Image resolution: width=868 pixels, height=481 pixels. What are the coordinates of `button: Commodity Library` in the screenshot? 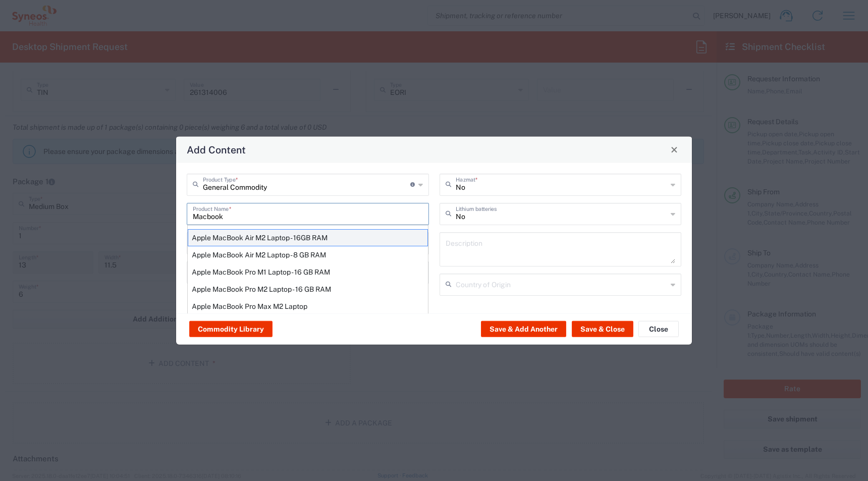 It's located at (231, 329).